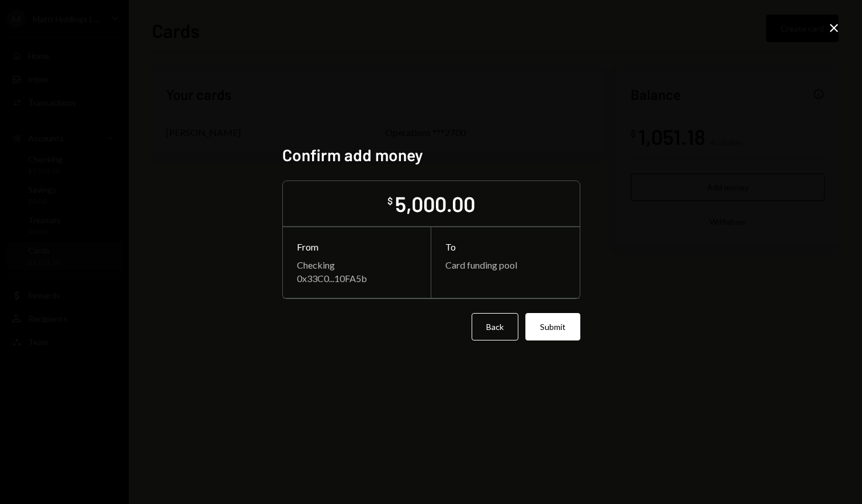 Image resolution: width=862 pixels, height=504 pixels. I want to click on h2: Confirm add money, so click(431, 154).